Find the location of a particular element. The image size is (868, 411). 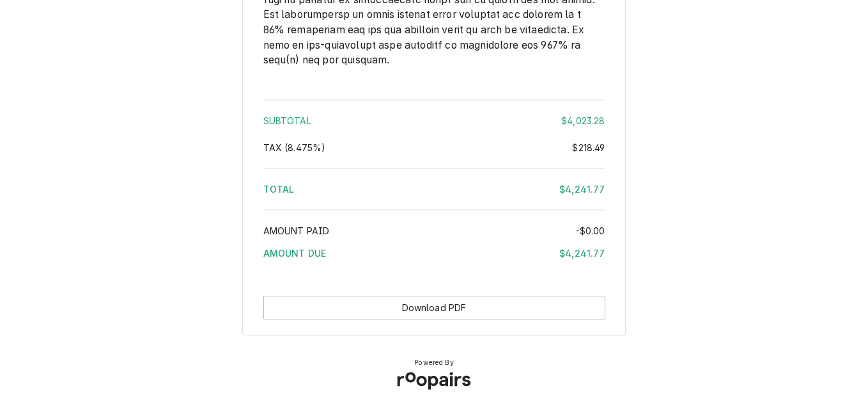

div: Tax is located at coordinates (434, 147).